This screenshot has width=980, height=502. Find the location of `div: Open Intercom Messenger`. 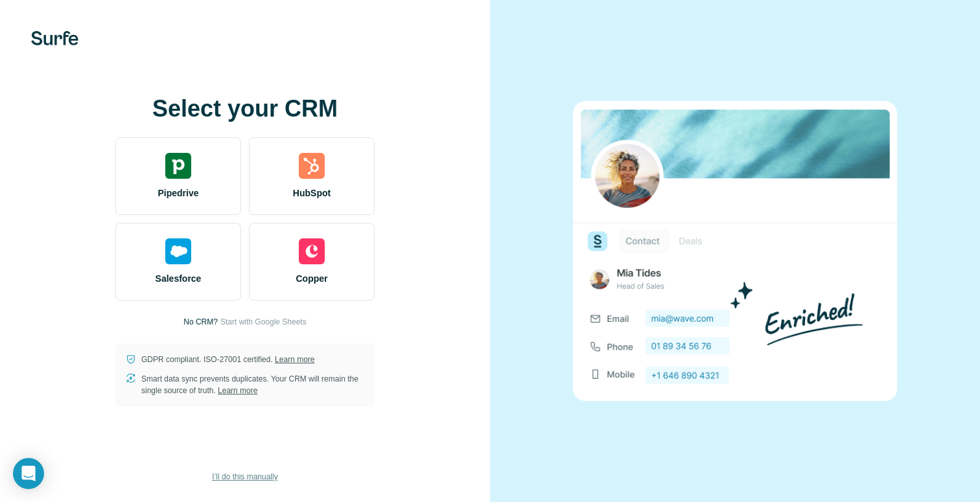

div: Open Intercom Messenger is located at coordinates (28, 474).